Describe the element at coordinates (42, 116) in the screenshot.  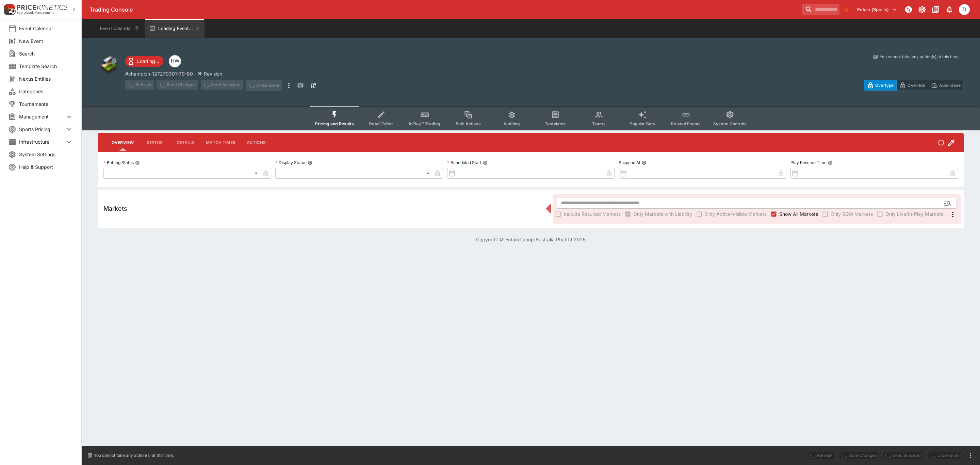
I see `span: Management` at that location.